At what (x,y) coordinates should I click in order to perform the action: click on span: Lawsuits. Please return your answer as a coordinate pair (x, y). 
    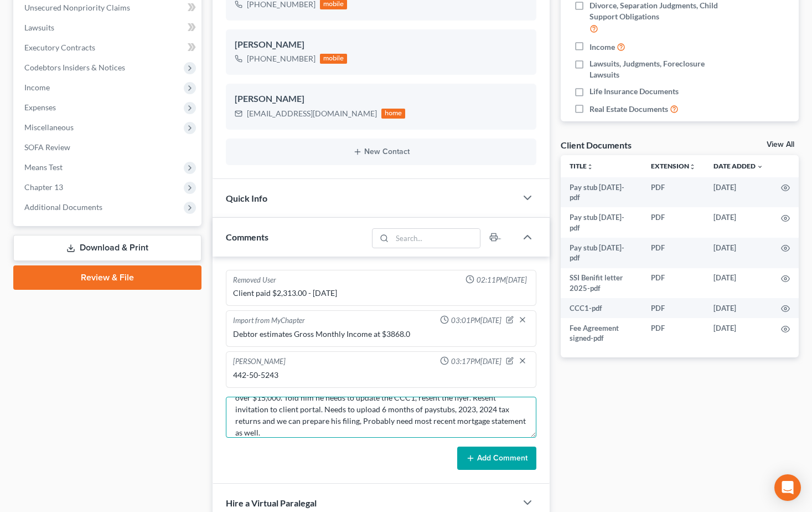
    Looking at the image, I should click on (39, 27).